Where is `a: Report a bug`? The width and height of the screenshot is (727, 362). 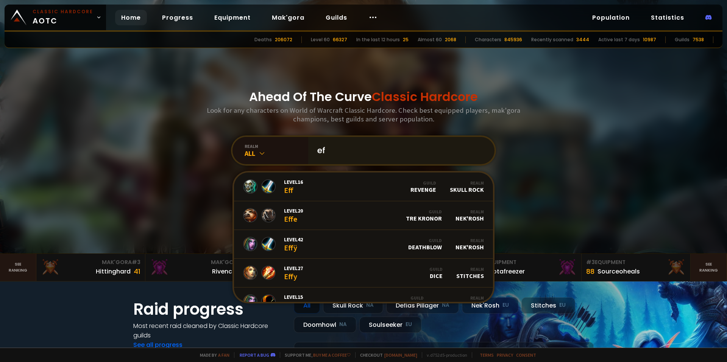
a: Report a bug is located at coordinates (254, 355).